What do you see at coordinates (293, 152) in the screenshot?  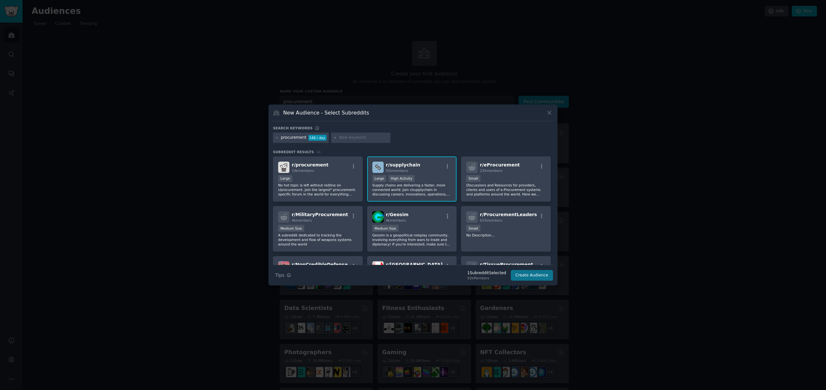 I see `span: Subreddit Results` at bounding box center [293, 152].